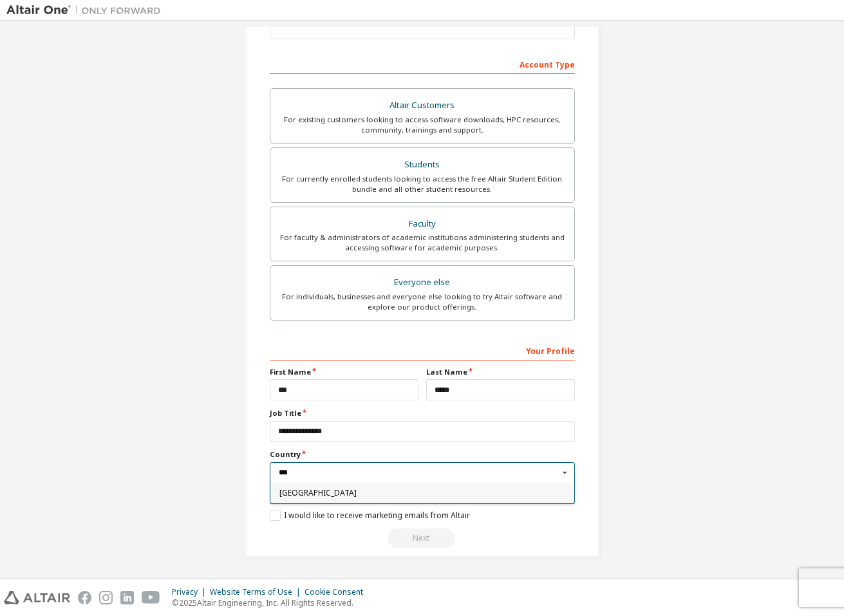 The width and height of the screenshot is (844, 616). What do you see at coordinates (369, 515) in the screenshot?
I see `label: I would like to receive marketing emails from Altair` at bounding box center [369, 515].